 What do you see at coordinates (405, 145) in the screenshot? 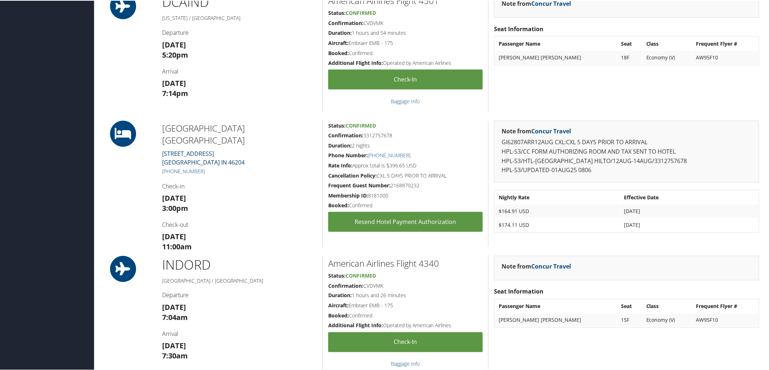
I see `h5: 2 nights` at bounding box center [405, 145].